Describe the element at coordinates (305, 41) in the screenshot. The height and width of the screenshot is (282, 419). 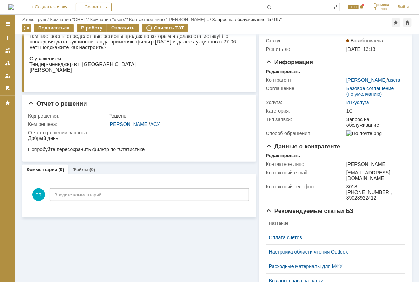
I see `div: Статус:` at that location.